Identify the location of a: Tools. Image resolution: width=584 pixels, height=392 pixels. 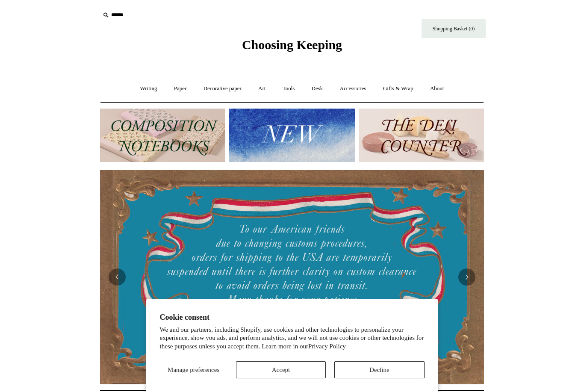
(288, 88).